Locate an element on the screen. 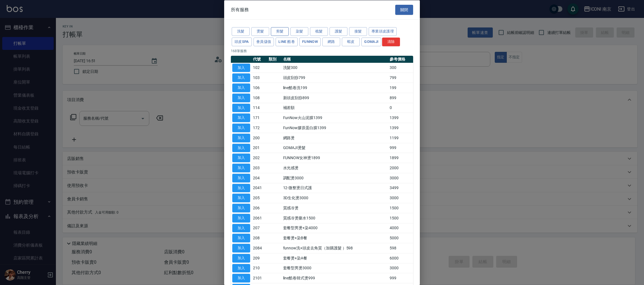 This screenshot has width=644, height=285. td: 5000 is located at coordinates (400, 238).